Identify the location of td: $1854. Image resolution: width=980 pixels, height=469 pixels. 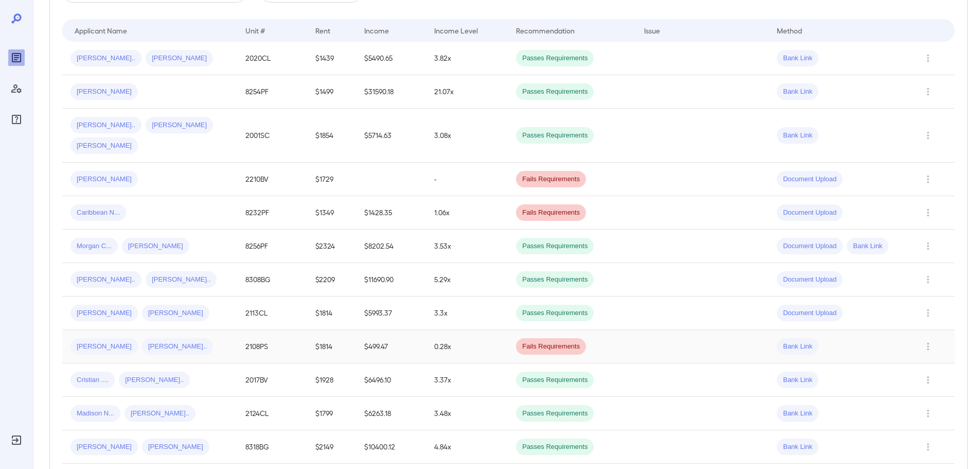
(332, 135).